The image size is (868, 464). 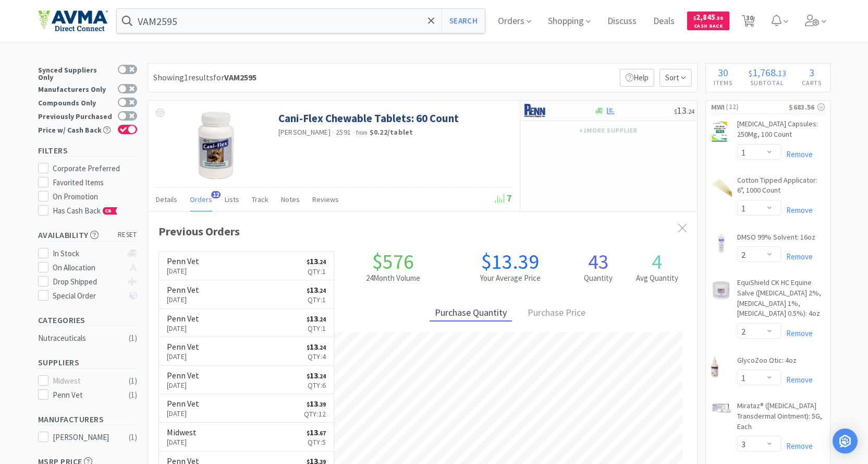 I want to click on span: Lists, so click(x=232, y=200).